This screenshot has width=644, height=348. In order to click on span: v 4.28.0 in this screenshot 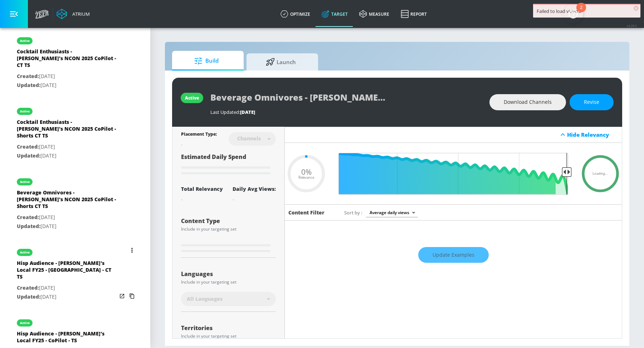, I will do `click(632, 26)`.